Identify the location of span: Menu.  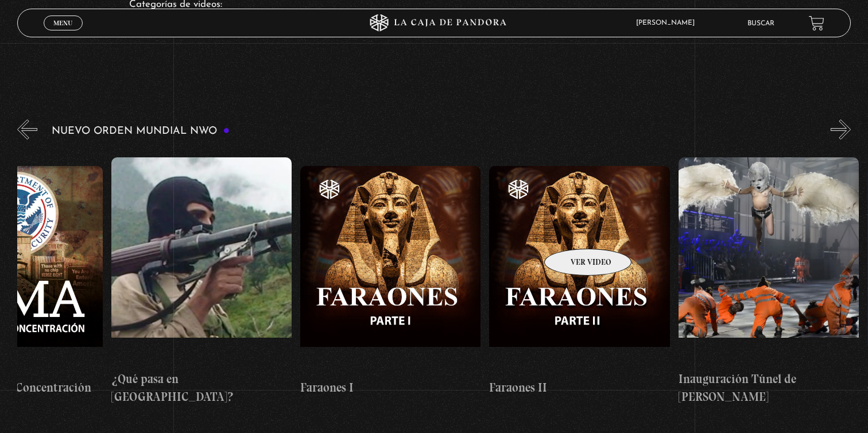
(62, 23).